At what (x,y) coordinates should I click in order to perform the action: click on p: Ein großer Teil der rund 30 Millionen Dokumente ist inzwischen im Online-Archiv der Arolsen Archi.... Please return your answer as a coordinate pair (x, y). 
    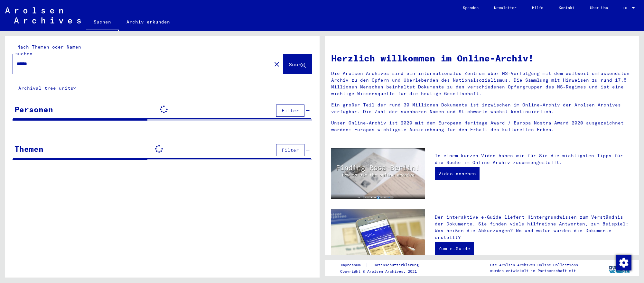
    Looking at the image, I should click on (482, 108).